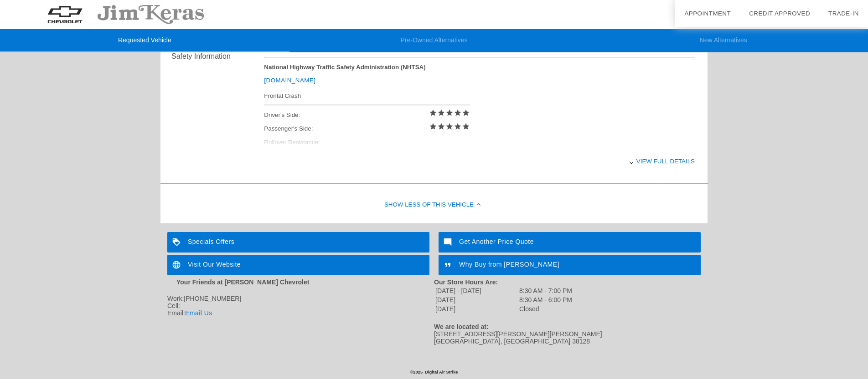 Image resolution: width=868 pixels, height=379 pixels. Describe the element at coordinates (843, 13) in the screenshot. I see `a: Trade-In` at that location.